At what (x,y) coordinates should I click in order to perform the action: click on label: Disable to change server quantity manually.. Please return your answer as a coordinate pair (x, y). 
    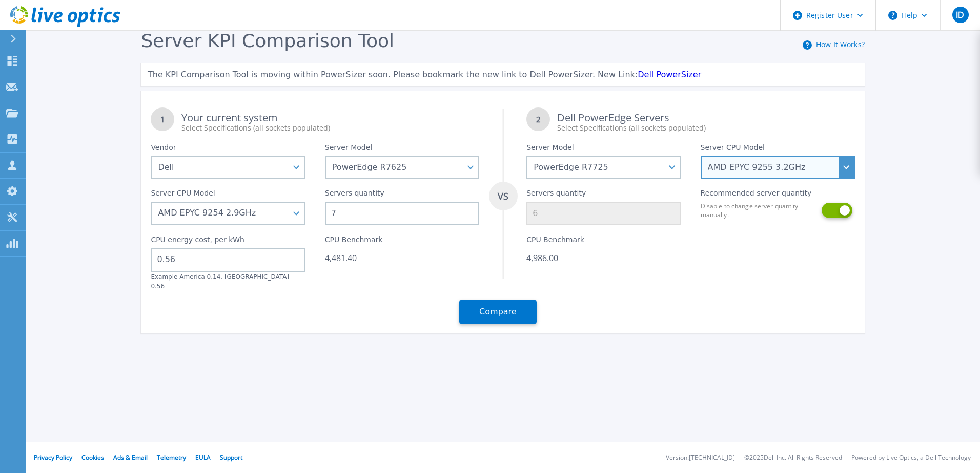
    Looking at the image, I should click on (758, 210).